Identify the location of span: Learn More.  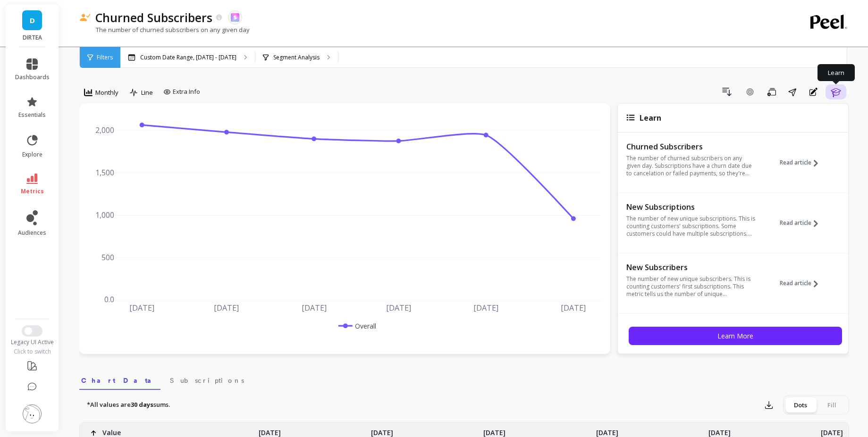
(735, 335).